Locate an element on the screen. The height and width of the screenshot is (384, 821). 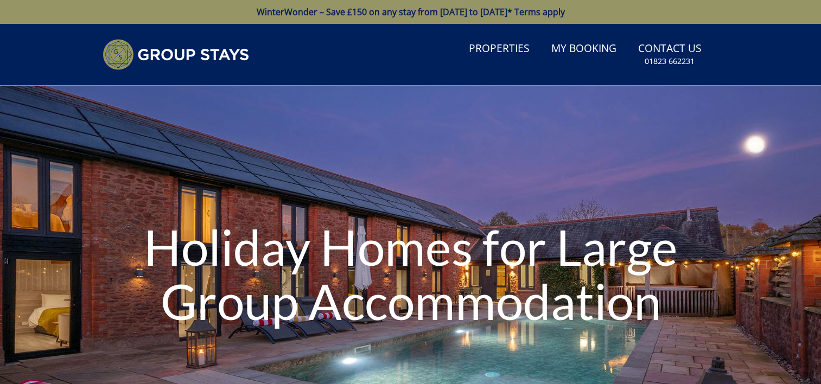
a: Contact Us01823 662231 is located at coordinates (670, 54).